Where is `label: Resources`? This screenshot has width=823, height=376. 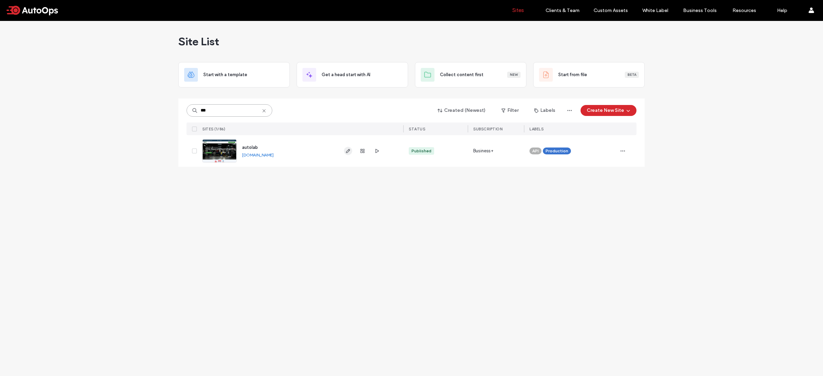 label: Resources is located at coordinates (744, 10).